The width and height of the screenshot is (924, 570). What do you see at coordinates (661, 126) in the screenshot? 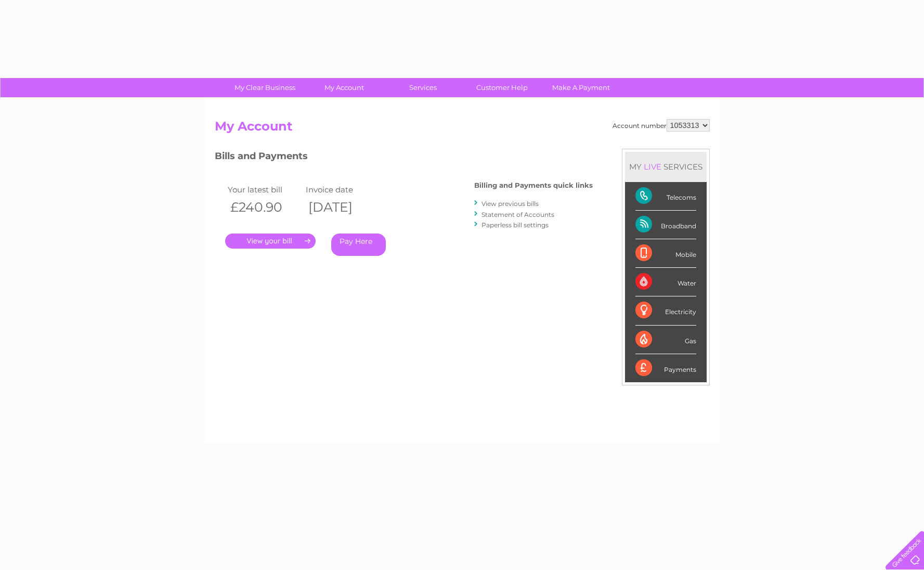
I see `div: Account number` at bounding box center [661, 126].